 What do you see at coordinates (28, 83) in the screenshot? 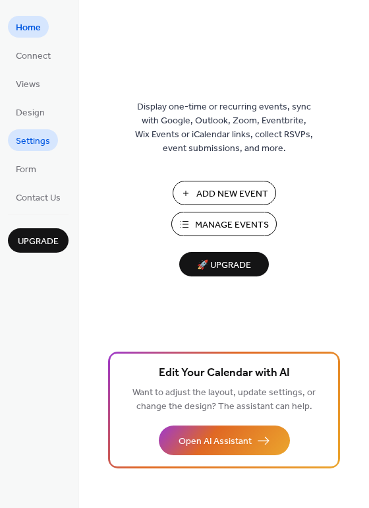
I see `a: Views` at bounding box center [28, 83].